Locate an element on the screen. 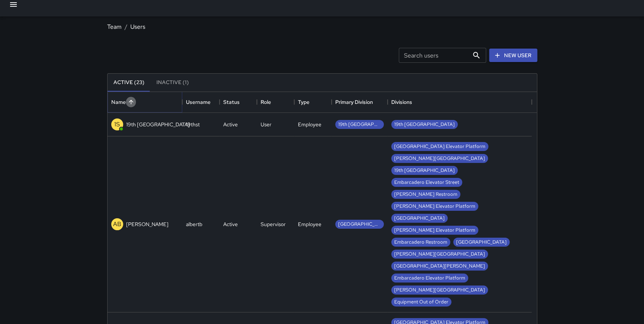 Image resolution: width=644 pixels, height=324 pixels. a: New User is located at coordinates (513, 55).